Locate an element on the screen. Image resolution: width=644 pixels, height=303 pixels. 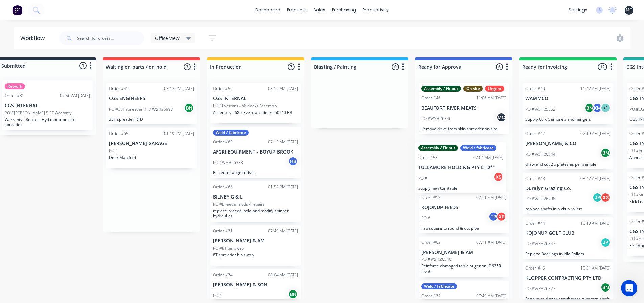
span: 12 is located at coordinates (603, 67).